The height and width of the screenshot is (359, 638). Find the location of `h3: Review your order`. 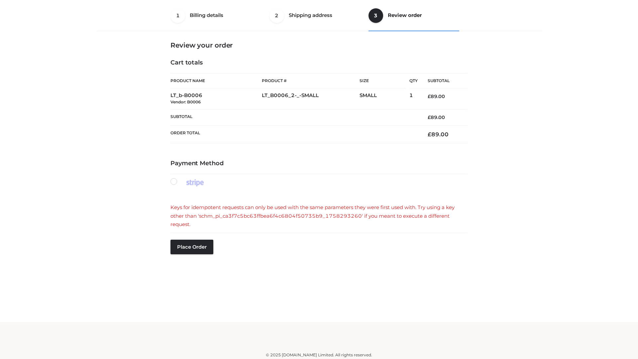

h3: Review your order is located at coordinates (319, 45).